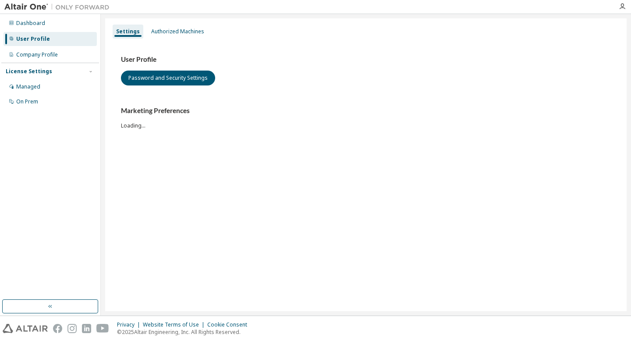 The width and height of the screenshot is (631, 341). I want to click on div: User Profile, so click(33, 39).